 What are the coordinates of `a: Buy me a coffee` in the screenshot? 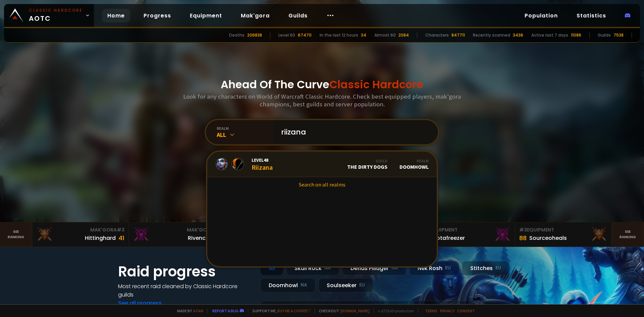 It's located at (294, 310).